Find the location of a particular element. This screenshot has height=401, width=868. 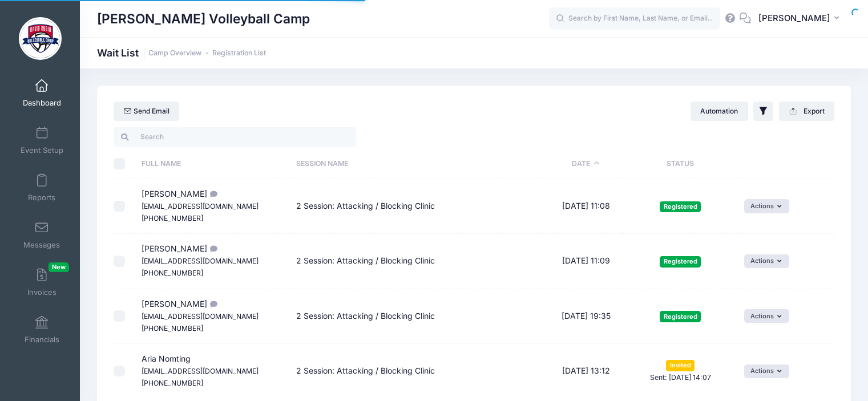

th: Session Name: activate to sort column ascending is located at coordinates (420, 164).